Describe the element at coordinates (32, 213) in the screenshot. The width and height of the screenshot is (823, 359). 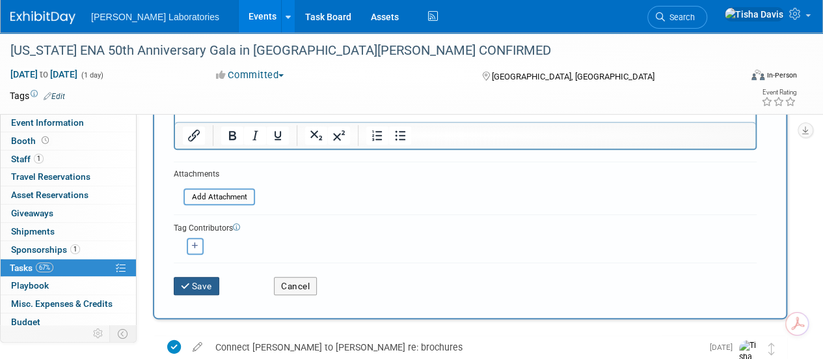
I see `span: Giveaways` at that location.